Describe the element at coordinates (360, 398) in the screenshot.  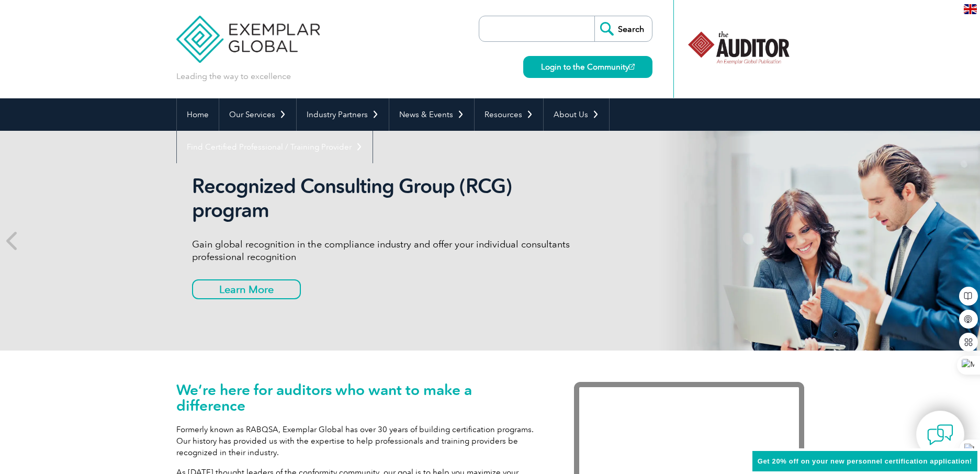
I see `h1: We’re here for auditors who want to make a difference` at that location.